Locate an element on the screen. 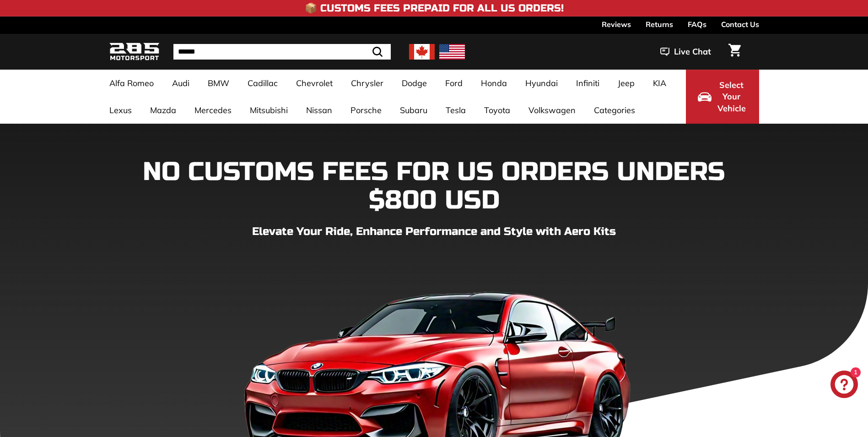 The height and width of the screenshot is (437, 868). p: Elevate Your Ride, Enhance Performance and Style with Aero Kits is located at coordinates (434, 232).